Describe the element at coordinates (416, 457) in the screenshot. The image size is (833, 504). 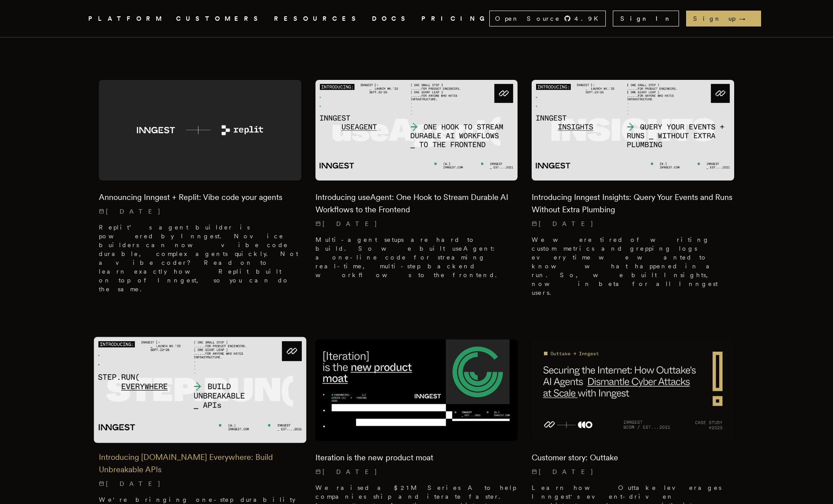
I see `h2: Iteration is the new product moat` at that location.